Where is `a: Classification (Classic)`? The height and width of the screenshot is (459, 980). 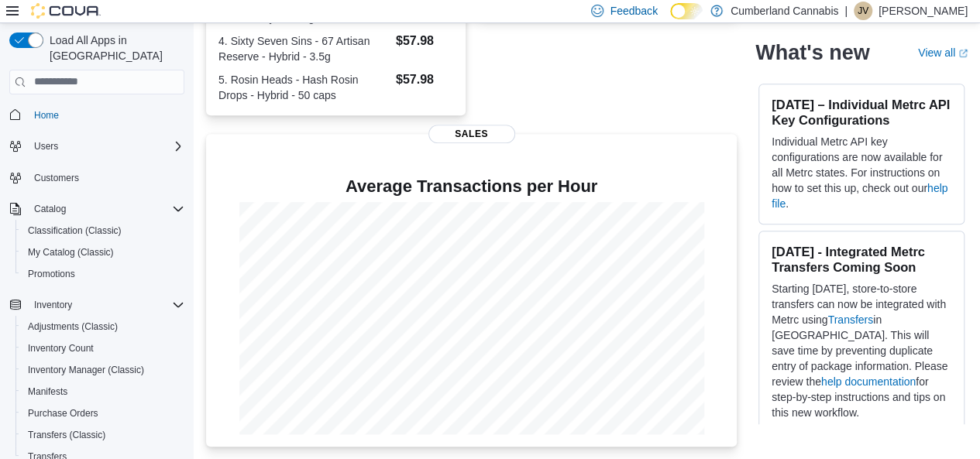 a: Classification (Classic) is located at coordinates (75, 231).